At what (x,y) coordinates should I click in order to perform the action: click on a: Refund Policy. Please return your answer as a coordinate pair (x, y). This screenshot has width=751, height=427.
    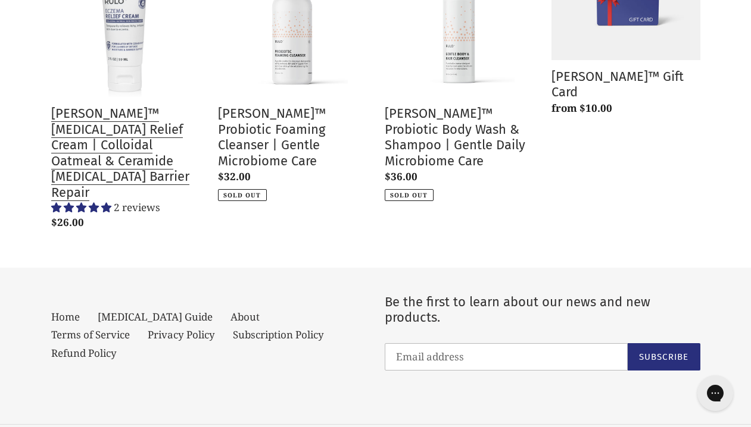
    Looking at the image, I should click on (84, 353).